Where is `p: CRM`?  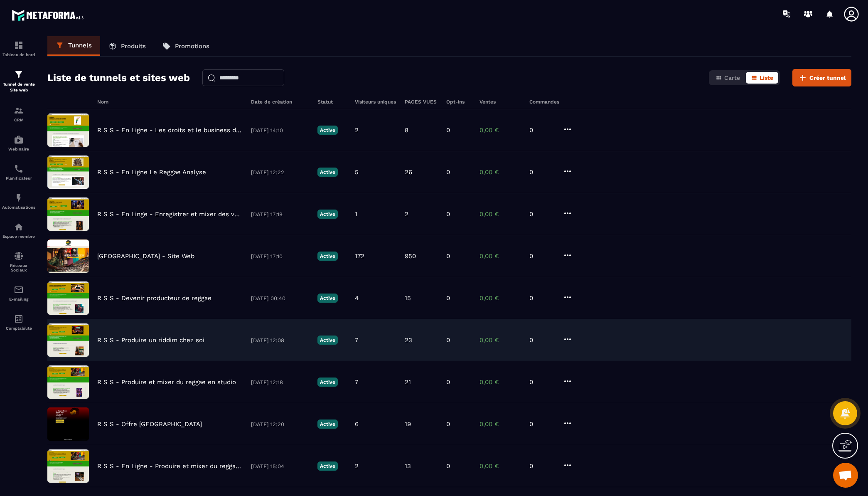
p: CRM is located at coordinates (18, 120).